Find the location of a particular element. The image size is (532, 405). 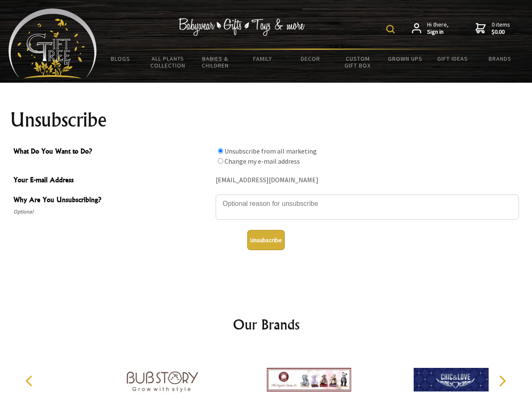

a: All Plants Collection is located at coordinates (168, 62).